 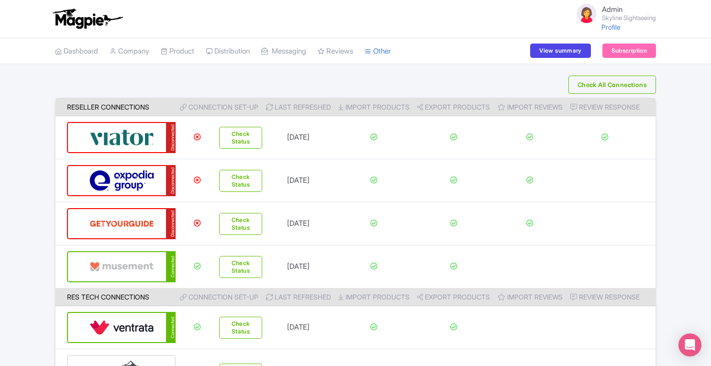 What do you see at coordinates (284, 51) in the screenshot?
I see `a: Messaging` at bounding box center [284, 51].